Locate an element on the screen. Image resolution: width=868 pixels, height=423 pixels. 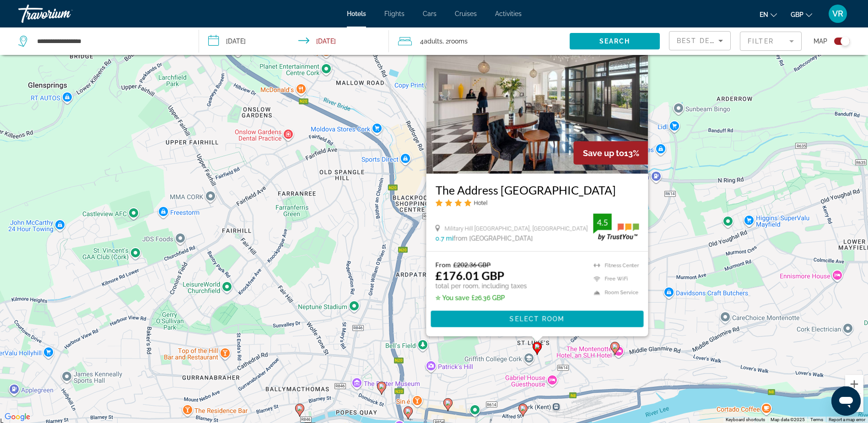
a: Report a map error is located at coordinates (847, 420).